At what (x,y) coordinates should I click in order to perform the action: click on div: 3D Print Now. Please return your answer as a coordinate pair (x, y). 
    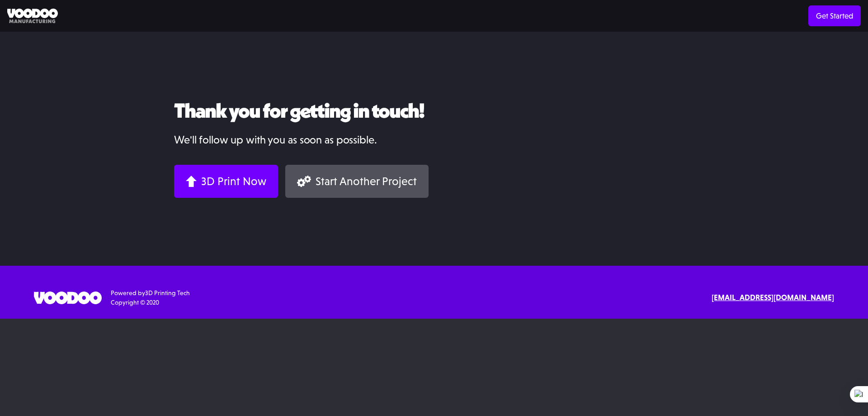
    Looking at the image, I should click on (234, 181).